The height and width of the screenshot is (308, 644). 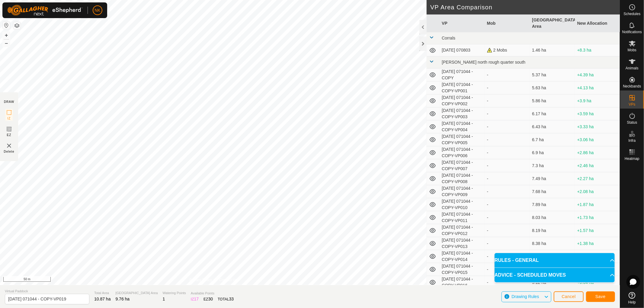 I want to click on td: +4.39 ha, so click(x=597, y=75).